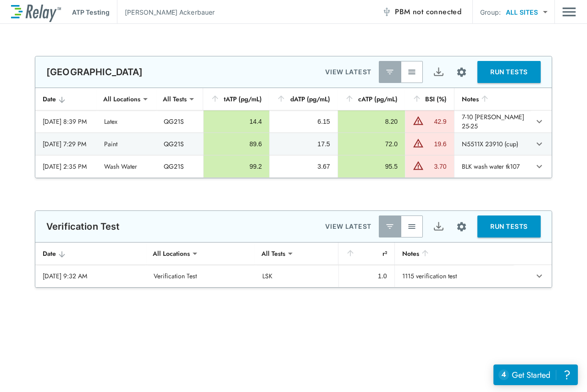 Image resolution: width=587 pixels, height=392 pixels. Describe the element at coordinates (371, 121) in the screenshot. I see `div: 8.20` at that location.